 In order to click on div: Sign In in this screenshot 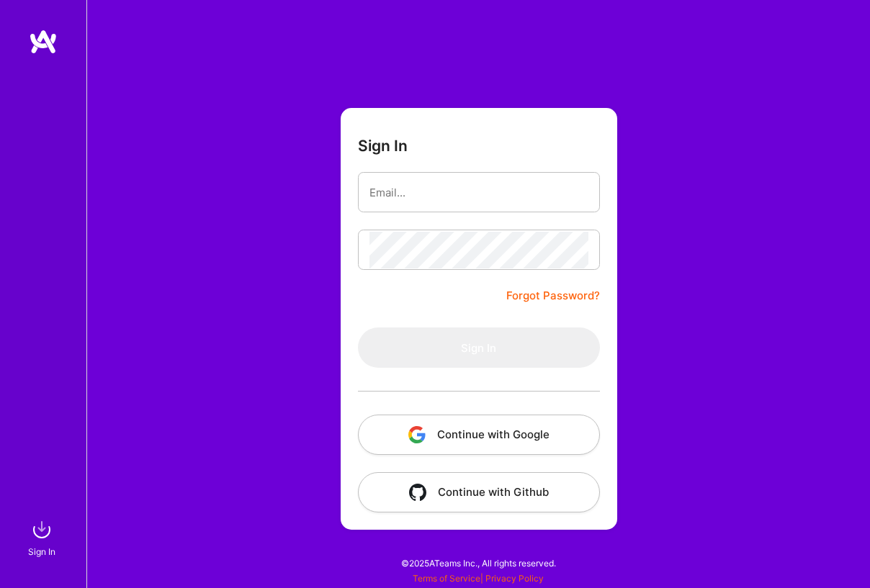, I will do `click(42, 551)`.